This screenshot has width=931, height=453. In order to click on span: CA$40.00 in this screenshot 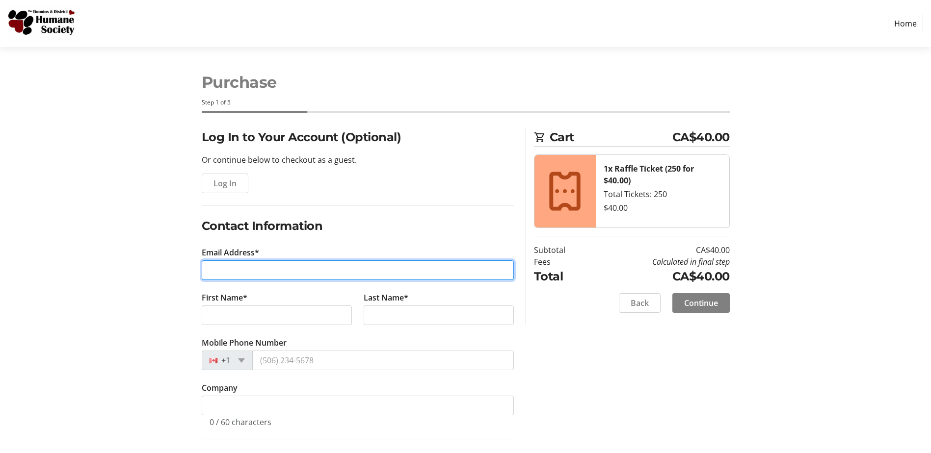, I will do `click(701, 137)`.